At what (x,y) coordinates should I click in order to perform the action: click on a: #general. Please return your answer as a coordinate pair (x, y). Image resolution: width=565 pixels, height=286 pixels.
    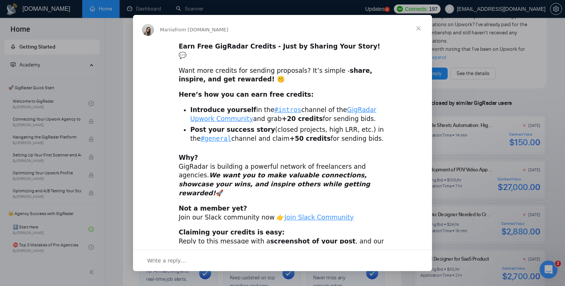
    Looking at the image, I should click on (216, 139).